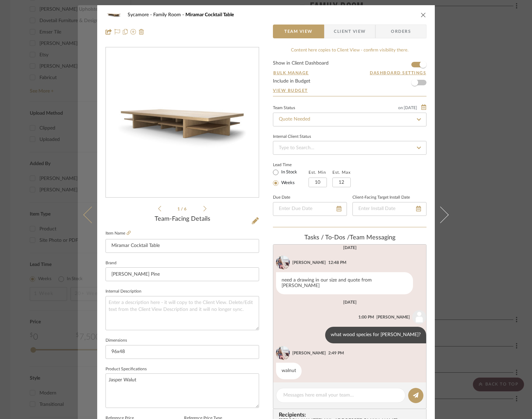 The height and width of the screenshot is (419, 532). I want to click on img: user_avatar.png, so click(419, 317).